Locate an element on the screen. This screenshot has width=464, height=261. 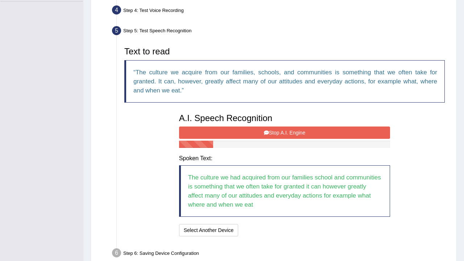
div: Step 4: Test Voice Recording is located at coordinates (281, 11).